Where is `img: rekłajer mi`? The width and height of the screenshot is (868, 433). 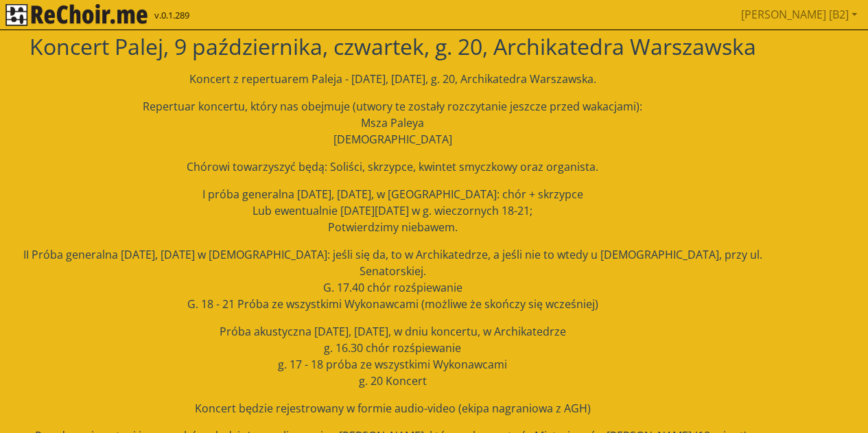 img: rekłajer mi is located at coordinates (76, 15).